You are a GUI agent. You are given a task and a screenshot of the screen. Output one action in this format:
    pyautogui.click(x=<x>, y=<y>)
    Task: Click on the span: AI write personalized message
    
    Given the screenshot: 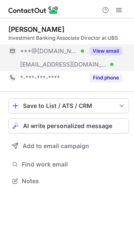 What is the action you would take?
    pyautogui.click(x=67, y=126)
    